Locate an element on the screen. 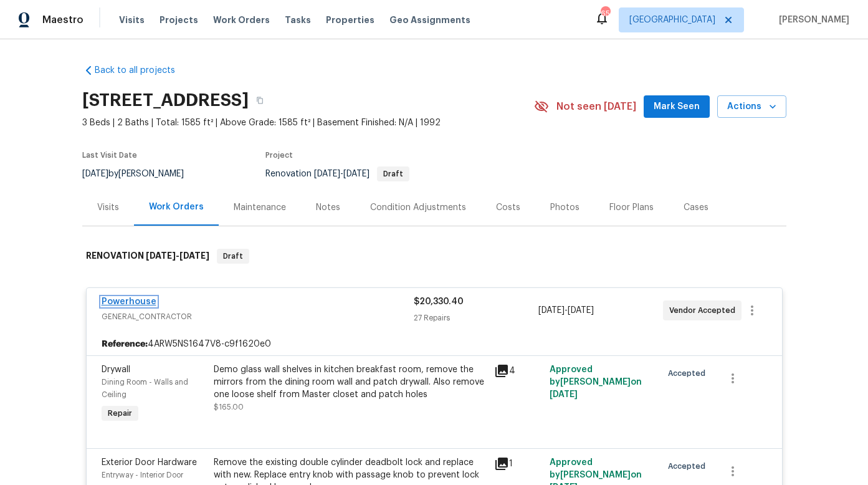  div: Condition Adjustments is located at coordinates (418, 208).